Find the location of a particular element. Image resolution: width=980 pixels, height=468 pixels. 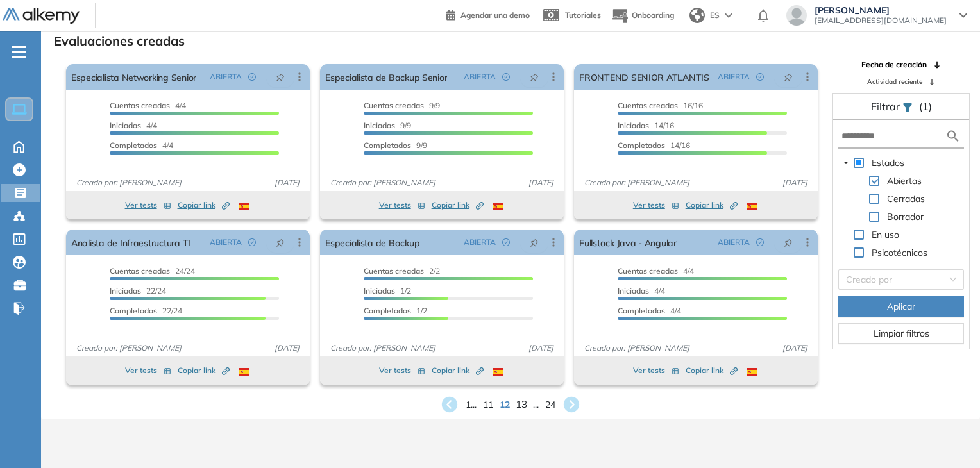

span: Limpiar filtros is located at coordinates (901, 333).